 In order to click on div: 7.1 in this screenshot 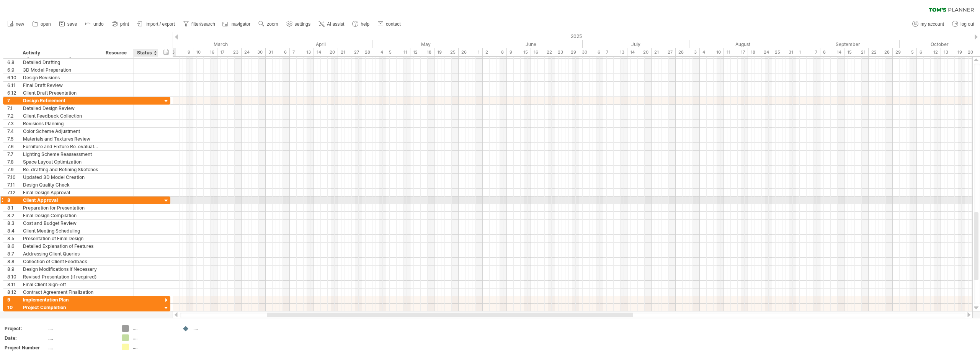, I will do `click(13, 108)`.